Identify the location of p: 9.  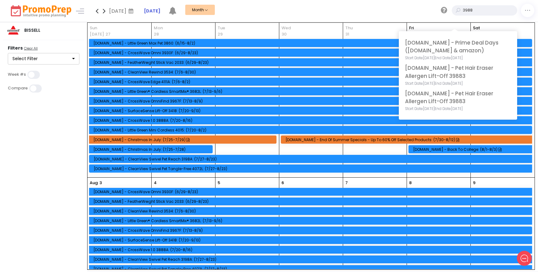
(474, 183).